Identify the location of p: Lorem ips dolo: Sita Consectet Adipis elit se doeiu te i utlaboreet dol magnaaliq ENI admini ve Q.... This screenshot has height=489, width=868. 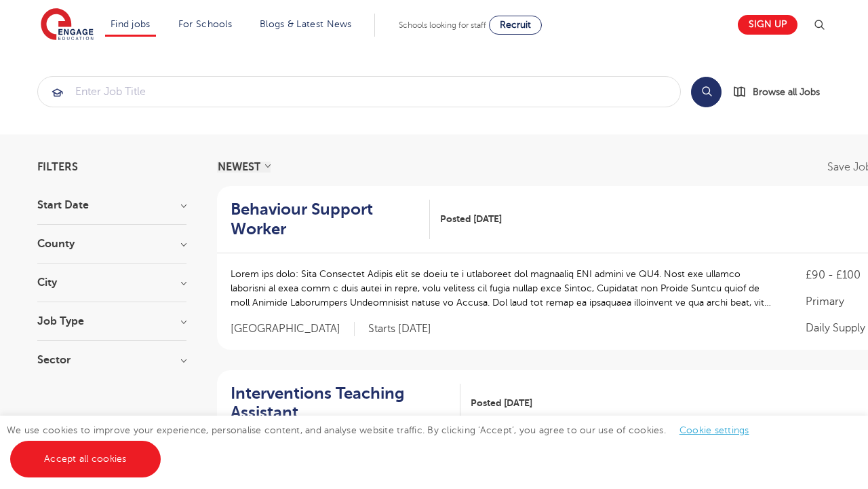
(505, 288).